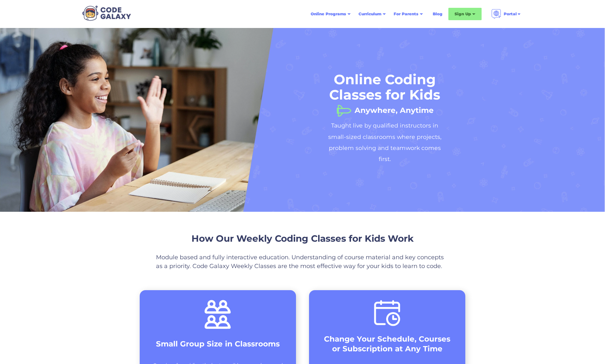 The height and width of the screenshot is (364, 605). What do you see at coordinates (385, 87) in the screenshot?
I see `h1: Online Coding Classes for Kids` at bounding box center [385, 87].